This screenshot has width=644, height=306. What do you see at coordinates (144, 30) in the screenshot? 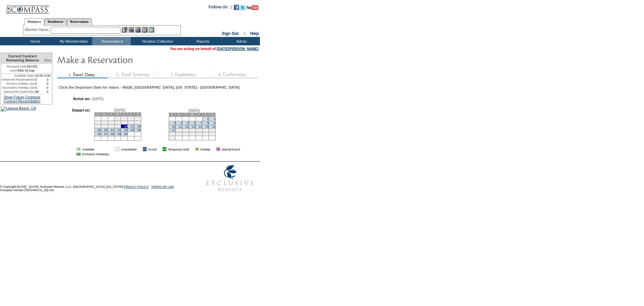
I see `img: Reservations` at bounding box center [144, 30].